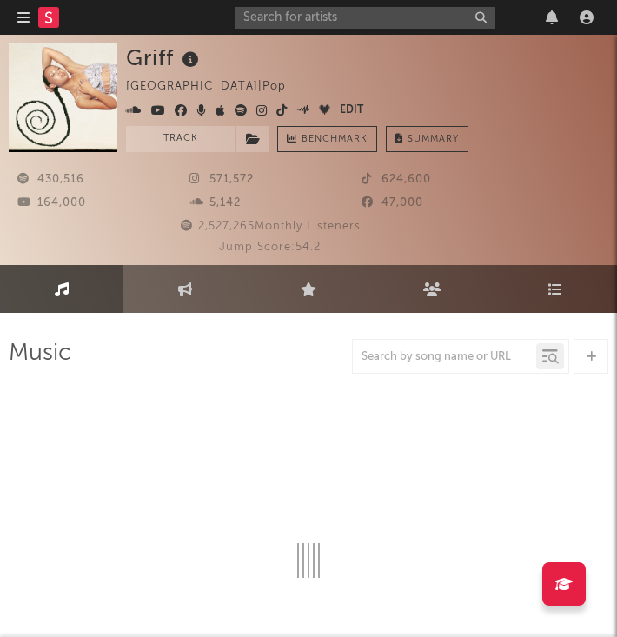  What do you see at coordinates (444, 357) in the screenshot?
I see `input: Search by song name or URL` at bounding box center [444, 357].